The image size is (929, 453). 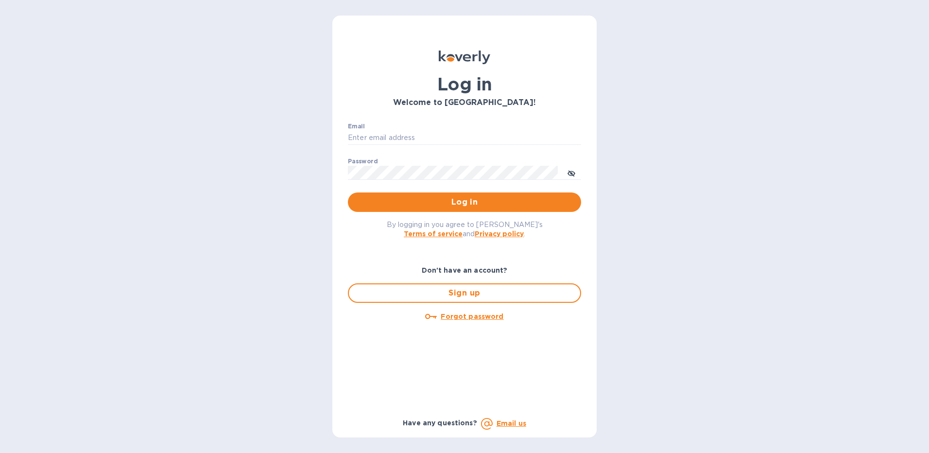 I want to click on label: Email, so click(x=356, y=126).